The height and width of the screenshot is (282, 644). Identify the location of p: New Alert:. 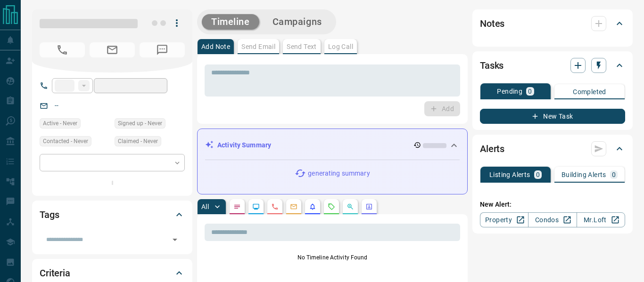
(553, 204).